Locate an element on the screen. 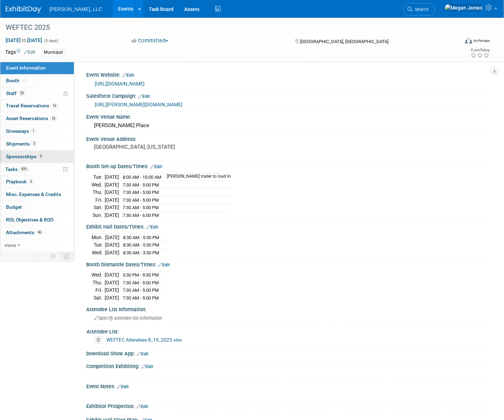  span: Attachments is located at coordinates (25, 233).